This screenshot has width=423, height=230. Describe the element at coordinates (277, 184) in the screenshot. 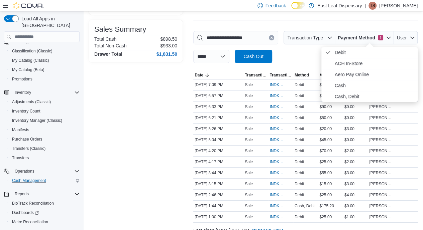

I see `span: INDKX0-85565` at that location.